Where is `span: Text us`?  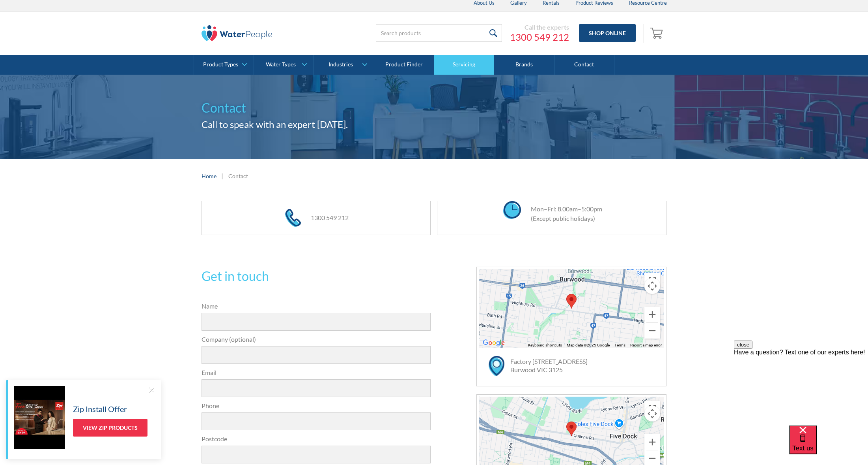 span: Text us is located at coordinates (14, 22).